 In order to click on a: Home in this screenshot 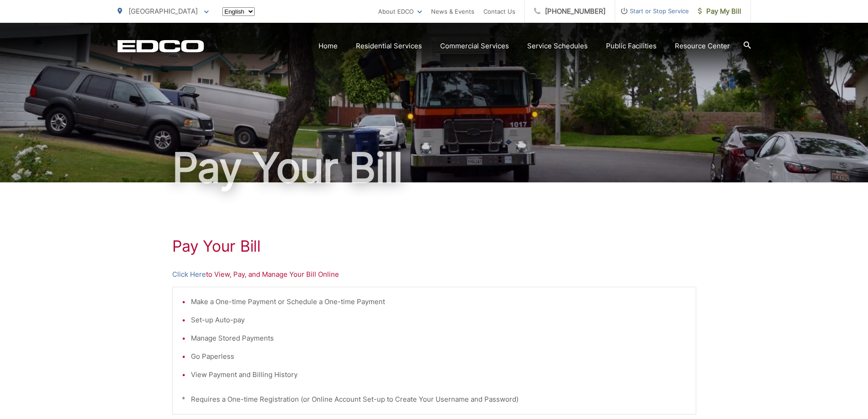, I will do `click(328, 46)`.